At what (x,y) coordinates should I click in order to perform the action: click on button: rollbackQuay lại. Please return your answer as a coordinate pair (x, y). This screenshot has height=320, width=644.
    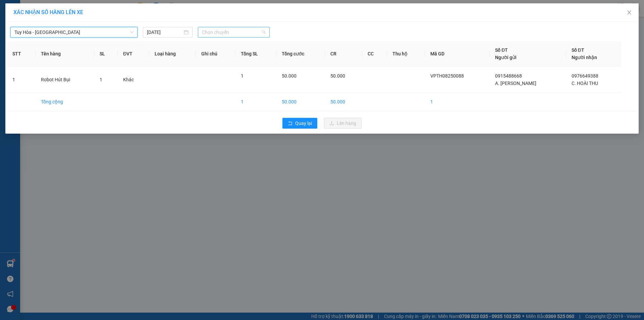
    Looking at the image, I should click on (300, 123).